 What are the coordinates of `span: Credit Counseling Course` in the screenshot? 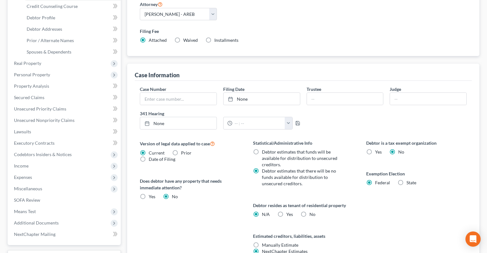 It's located at (52, 6).